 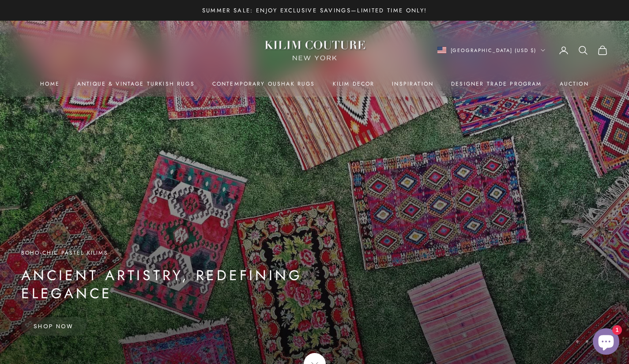 I want to click on summary: Kilim Decor, so click(x=354, y=84).